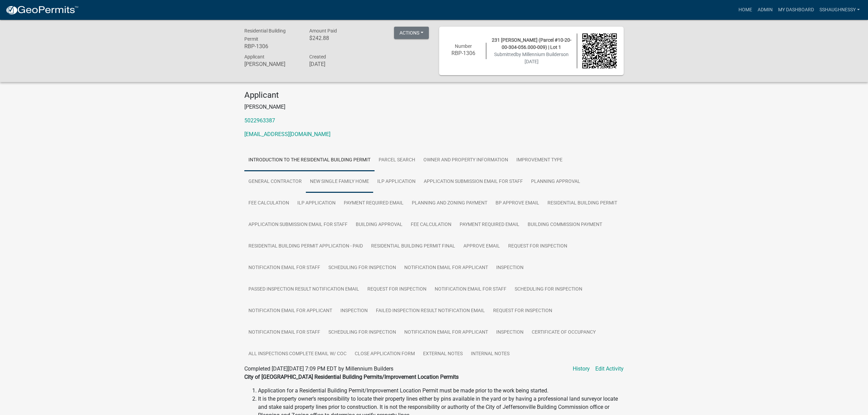  I want to click on h4: Applicant, so click(434, 95).